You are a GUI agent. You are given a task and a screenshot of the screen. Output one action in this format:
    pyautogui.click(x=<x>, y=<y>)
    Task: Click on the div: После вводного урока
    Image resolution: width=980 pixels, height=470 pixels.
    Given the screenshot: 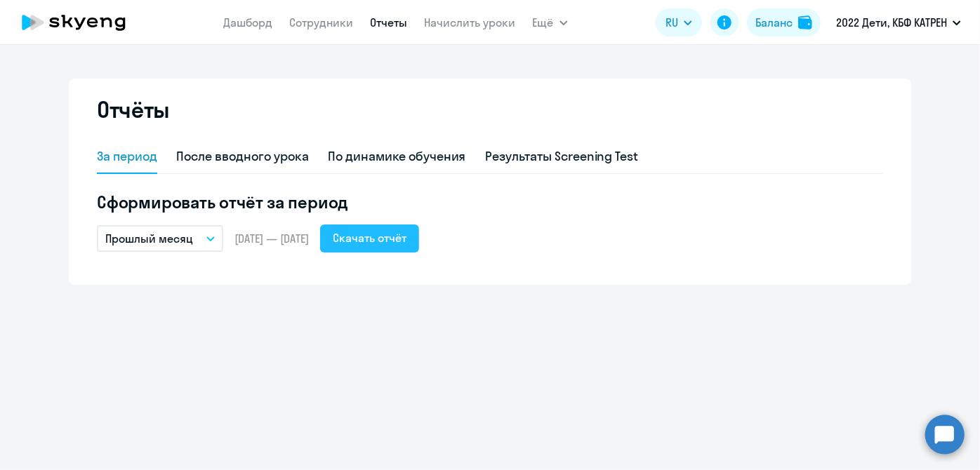 What is the action you would take?
    pyautogui.click(x=243, y=156)
    